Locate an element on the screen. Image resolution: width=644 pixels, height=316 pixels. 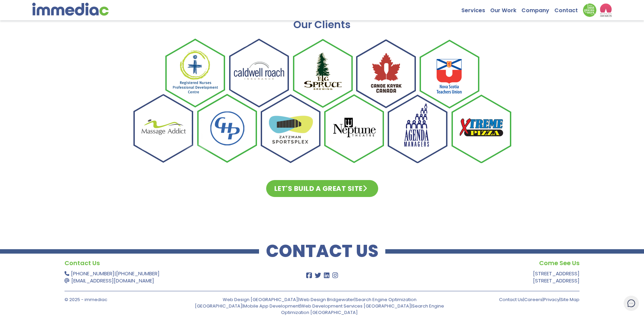
a: Company is located at coordinates (538, 8).